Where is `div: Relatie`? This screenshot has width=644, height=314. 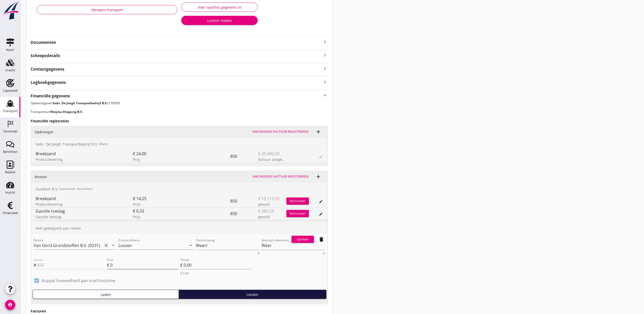 div: Relatie is located at coordinates (10, 172).